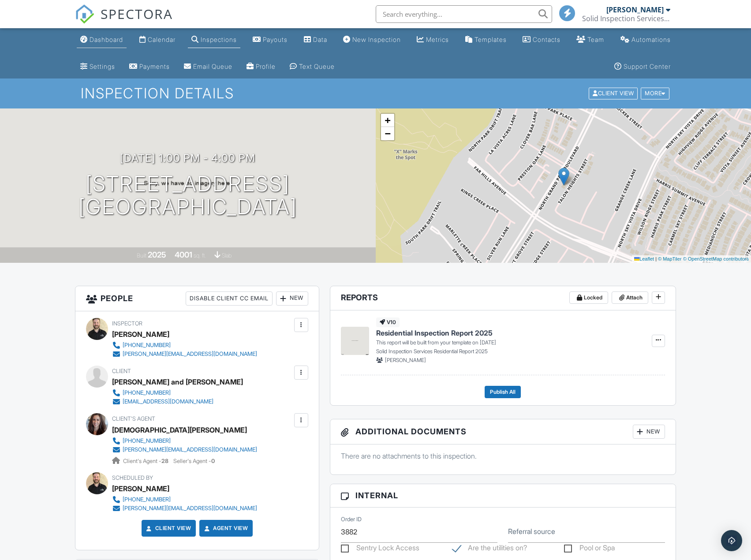  Describe the element at coordinates (213, 461) in the screenshot. I see `strong: 0` at that location.